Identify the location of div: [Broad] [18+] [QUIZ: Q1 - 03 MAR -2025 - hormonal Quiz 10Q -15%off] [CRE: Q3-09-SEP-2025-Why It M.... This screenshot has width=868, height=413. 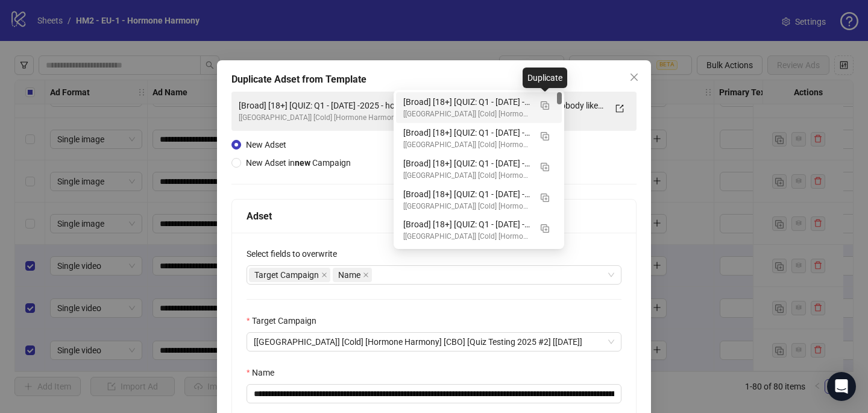
(479, 260).